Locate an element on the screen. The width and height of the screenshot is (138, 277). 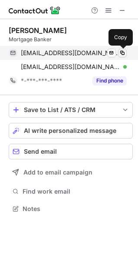
button: Send email is located at coordinates (71, 151).